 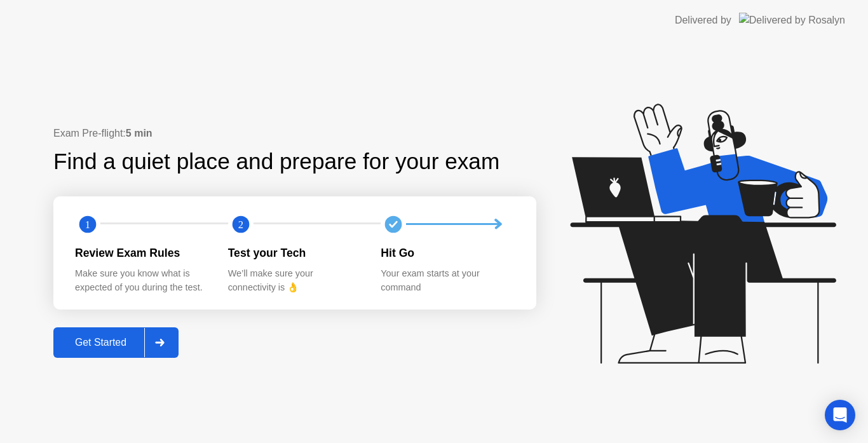 I want to click on div: Hit Go, so click(x=447, y=253).